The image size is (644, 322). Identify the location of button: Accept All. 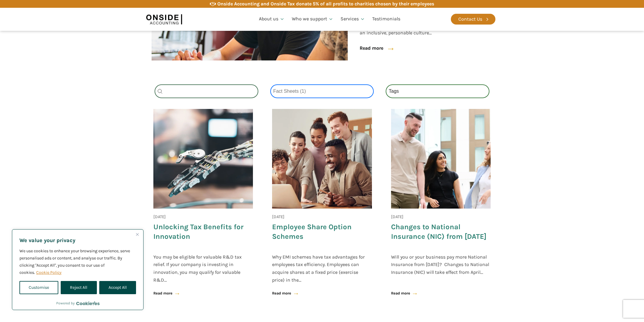
(117, 288).